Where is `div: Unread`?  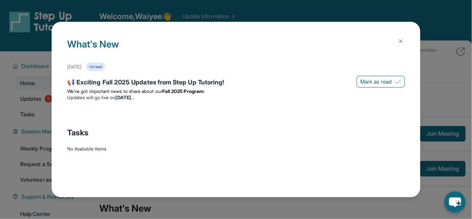 div: Unread is located at coordinates (96, 66).